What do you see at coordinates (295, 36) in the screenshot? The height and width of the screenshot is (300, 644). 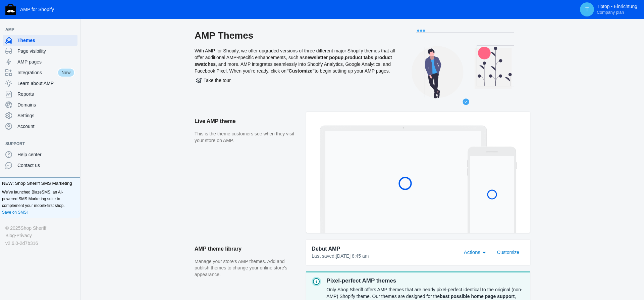 I see `h2: AMP Themes` at bounding box center [295, 36].